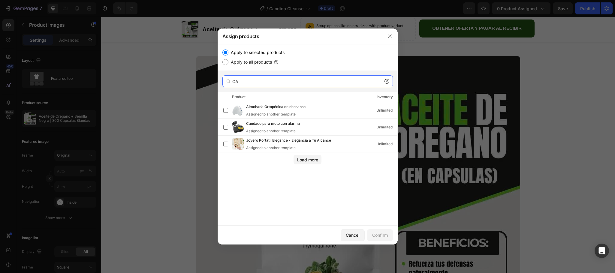  Describe the element at coordinates (289, 141) in the screenshot. I see `span: Joyero Portátil Elegance - Elegancia a Tu Alcance` at that location.